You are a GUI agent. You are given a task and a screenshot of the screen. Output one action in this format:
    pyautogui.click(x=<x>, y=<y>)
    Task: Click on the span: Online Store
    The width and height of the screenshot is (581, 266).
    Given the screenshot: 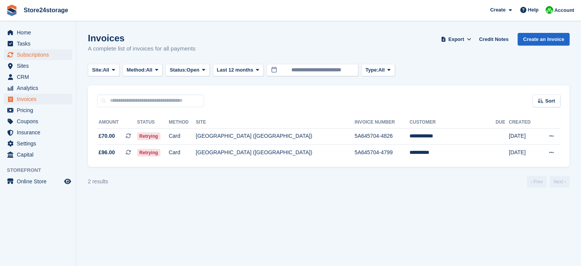 What is the action you would take?
    pyautogui.click(x=40, y=181)
    